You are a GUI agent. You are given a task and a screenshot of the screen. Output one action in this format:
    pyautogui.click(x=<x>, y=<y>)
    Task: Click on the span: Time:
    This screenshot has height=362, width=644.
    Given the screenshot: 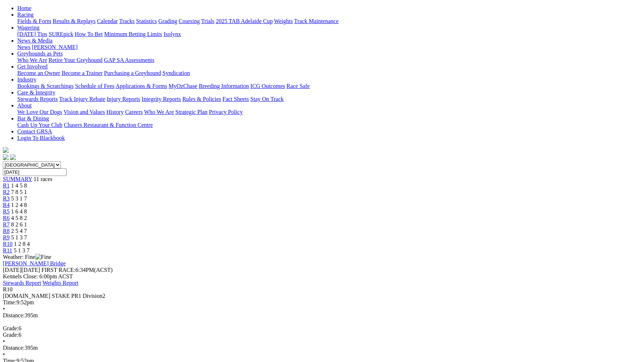 What is the action you would take?
    pyautogui.click(x=10, y=302)
    